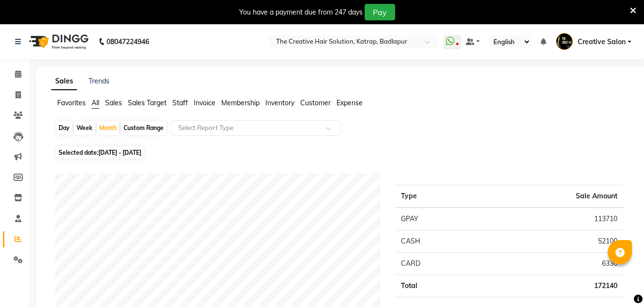  What do you see at coordinates (301, 12) in the screenshot?
I see `div: You have a payment due from 247 days` at bounding box center [301, 12].